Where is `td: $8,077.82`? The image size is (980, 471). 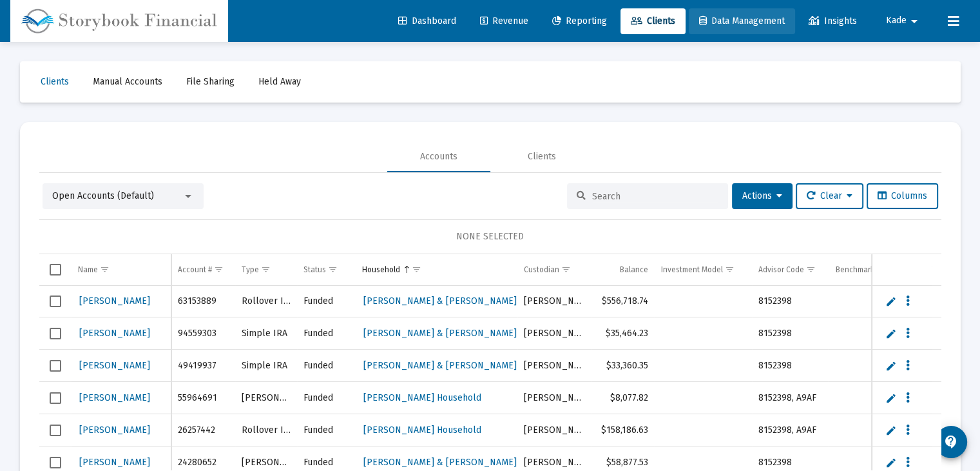 td: $8,077.82 is located at coordinates (622, 397).